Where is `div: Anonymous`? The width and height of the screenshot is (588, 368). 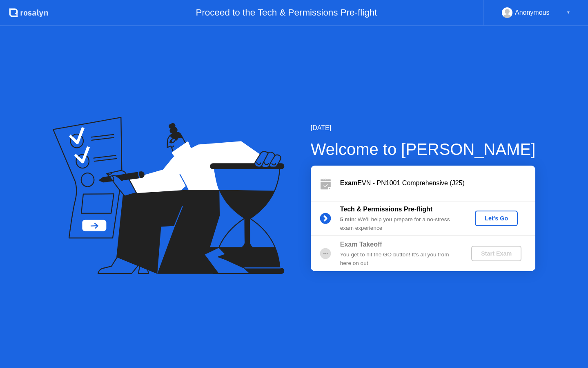
div: Anonymous is located at coordinates (532, 13).